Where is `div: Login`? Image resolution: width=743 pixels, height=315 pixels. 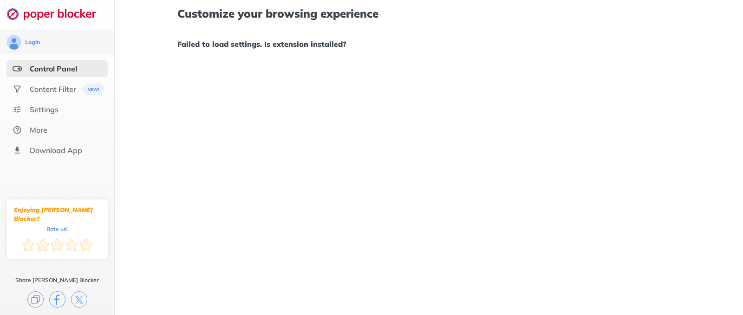
div: Login is located at coordinates (33, 42).